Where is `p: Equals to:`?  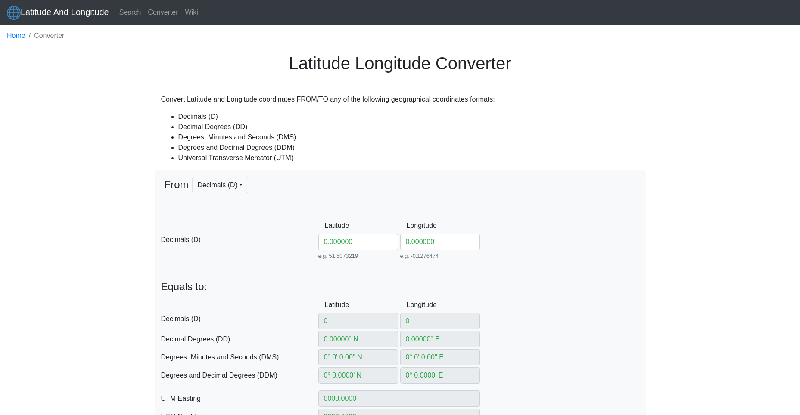
p: Equals to: is located at coordinates (400, 287).